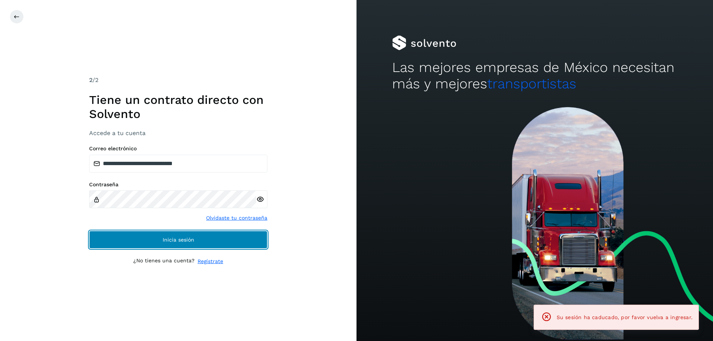 Image resolution: width=713 pixels, height=341 pixels. Describe the element at coordinates (164, 261) in the screenshot. I see `p: ¿No tienes una cuenta?` at that location.